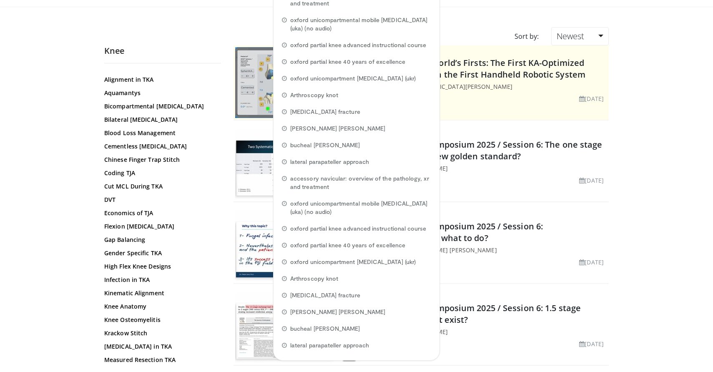  Describe the element at coordinates (161, 320) in the screenshot. I see `a: Knee Osteomyelitis` at that location.